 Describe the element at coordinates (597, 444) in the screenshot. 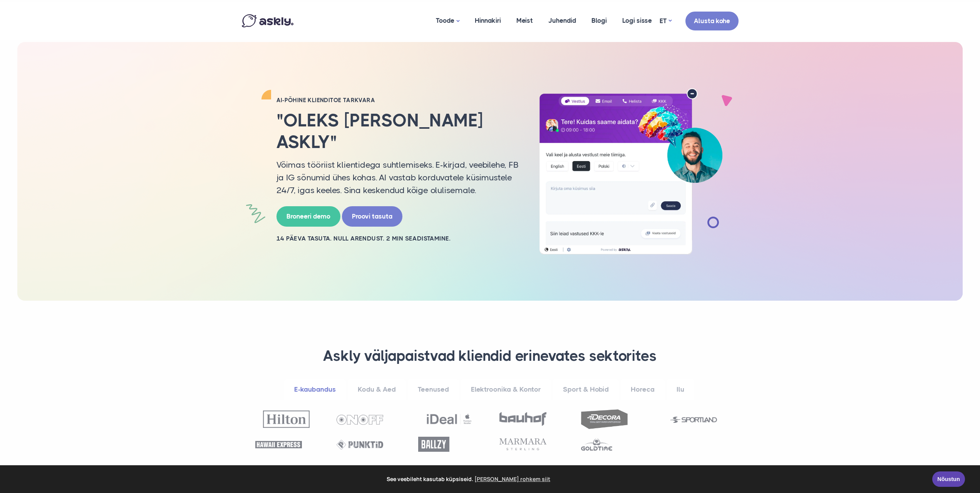

I see `img: Goldtime` at that location.